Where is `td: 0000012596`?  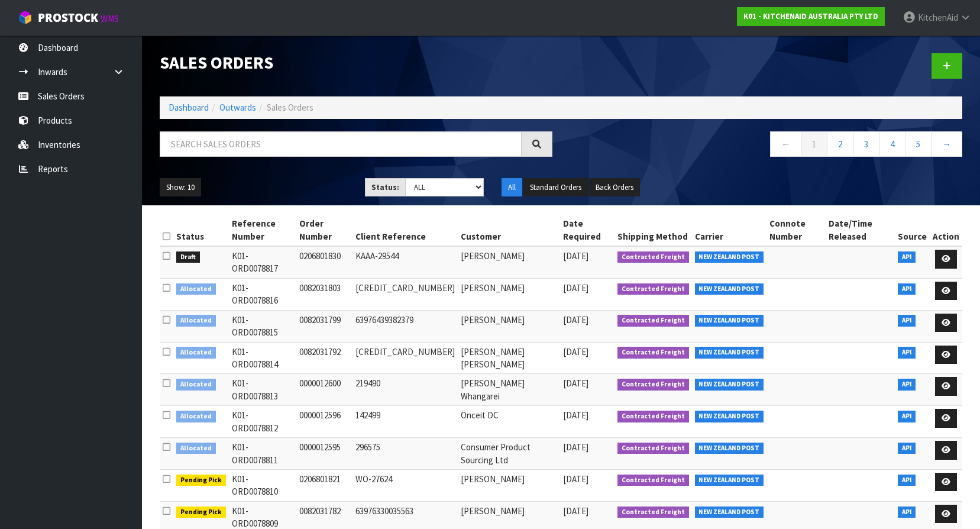 td: 0000012596 is located at coordinates (324, 422).